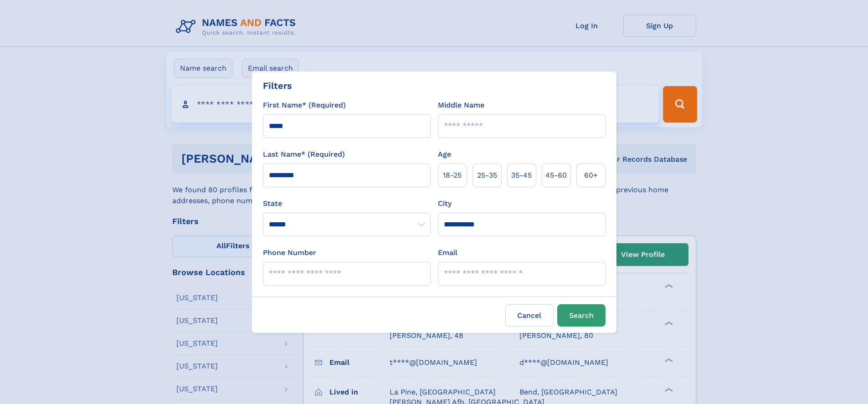 The image size is (868, 404). What do you see at coordinates (452, 175) in the screenshot?
I see `span: 18‑25` at bounding box center [452, 175].